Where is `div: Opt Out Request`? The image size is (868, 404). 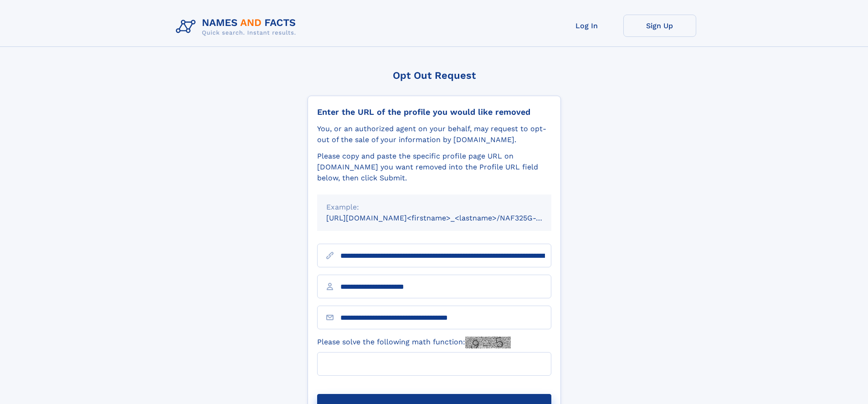
div: Opt Out Request is located at coordinates (434, 75).